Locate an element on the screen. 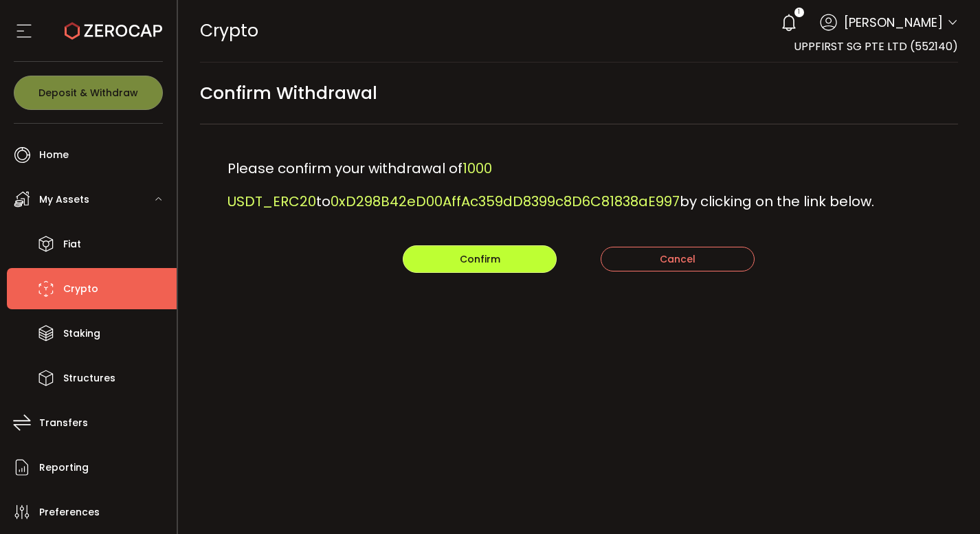 The image size is (980, 534). span: Reporting is located at coordinates (64, 468).